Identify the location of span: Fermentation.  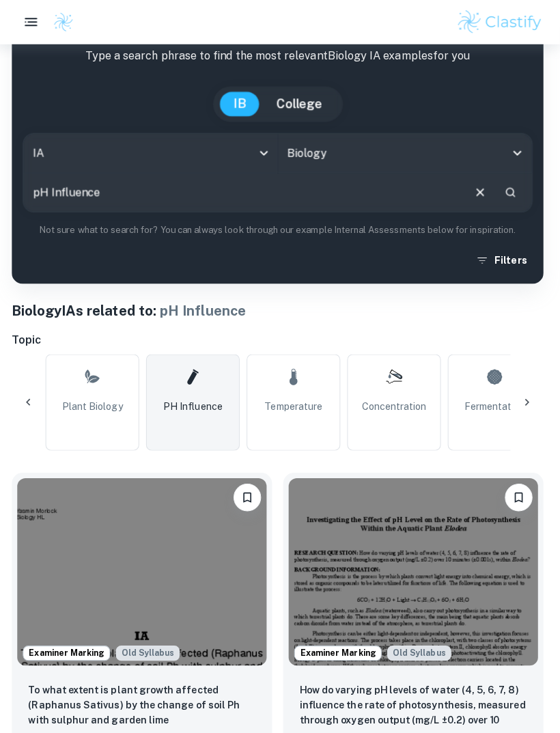
(495, 403).